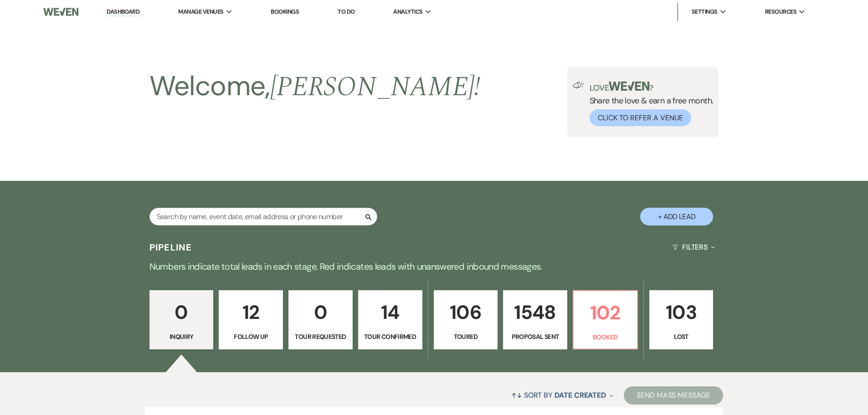 This screenshot has width=868, height=415. I want to click on span: Resources, so click(780, 12).